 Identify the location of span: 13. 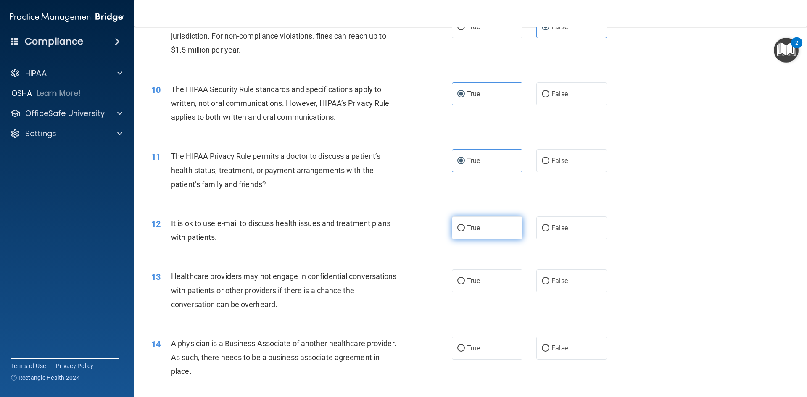
(156, 277).